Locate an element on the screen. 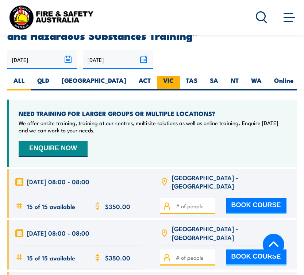 This screenshot has width=304, height=275. button: ENQUIRE NOW is located at coordinates (53, 149).